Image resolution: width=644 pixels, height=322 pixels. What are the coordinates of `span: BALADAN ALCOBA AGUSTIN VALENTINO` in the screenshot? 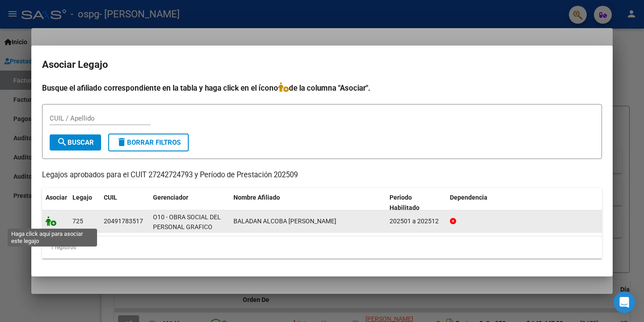 It's located at (285, 221).